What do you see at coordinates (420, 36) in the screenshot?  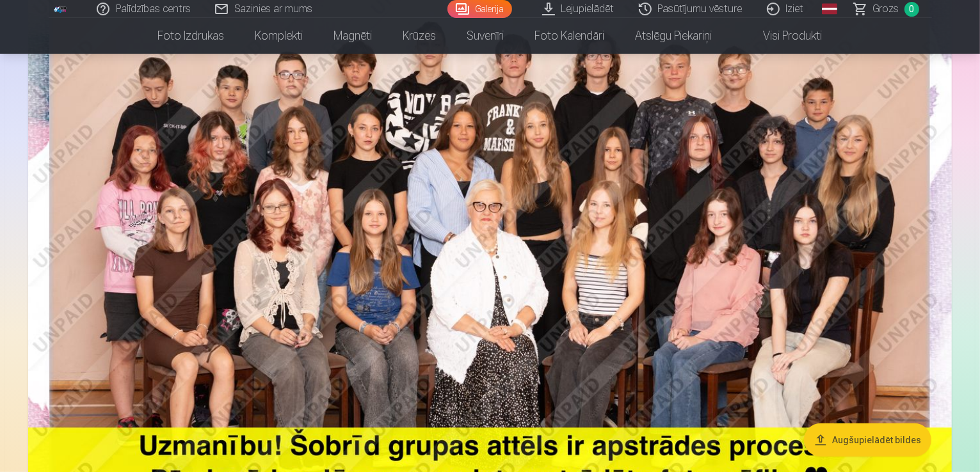 I see `a: Krūzes` at bounding box center [420, 36].